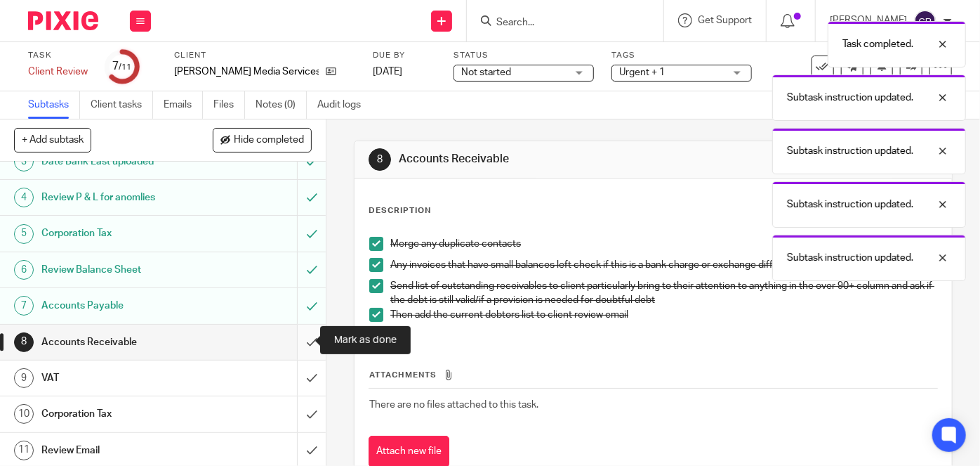 The height and width of the screenshot is (466, 980). What do you see at coordinates (404, 55) in the screenshot?
I see `label: Due by` at bounding box center [404, 55].